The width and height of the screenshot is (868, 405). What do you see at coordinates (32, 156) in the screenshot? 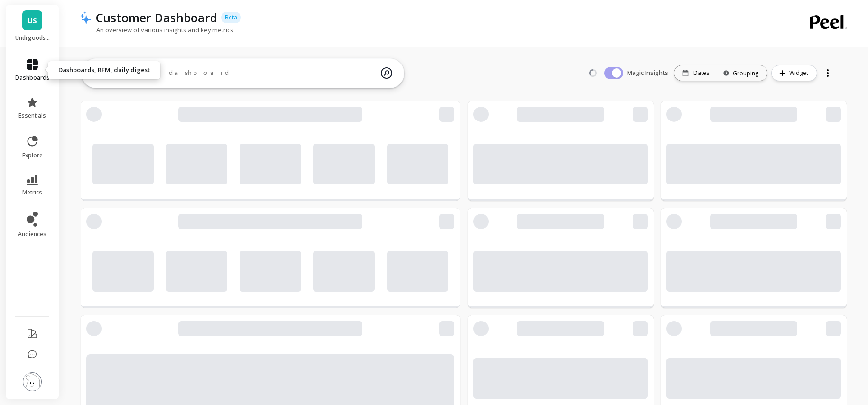
I see `span: explore` at bounding box center [32, 156].